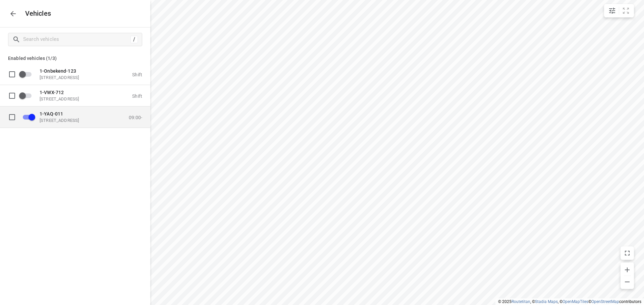  What do you see at coordinates (51, 113) in the screenshot?
I see `span: 1-YAQ-011` at bounding box center [51, 113].